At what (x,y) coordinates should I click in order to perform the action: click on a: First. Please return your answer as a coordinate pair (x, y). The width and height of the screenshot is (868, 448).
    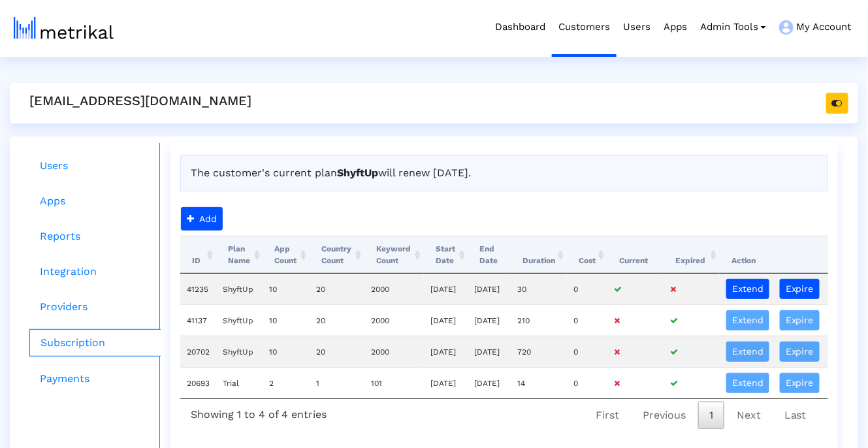
    Looking at the image, I should click on (607, 415).